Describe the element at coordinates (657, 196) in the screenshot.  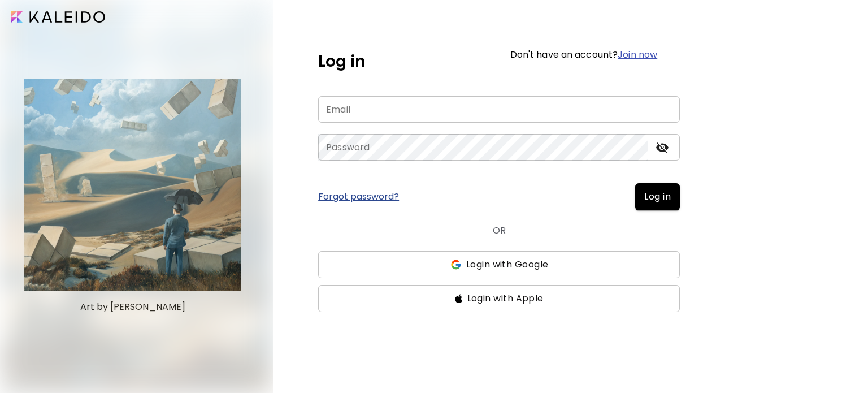
I see `span: Log in` at that location.